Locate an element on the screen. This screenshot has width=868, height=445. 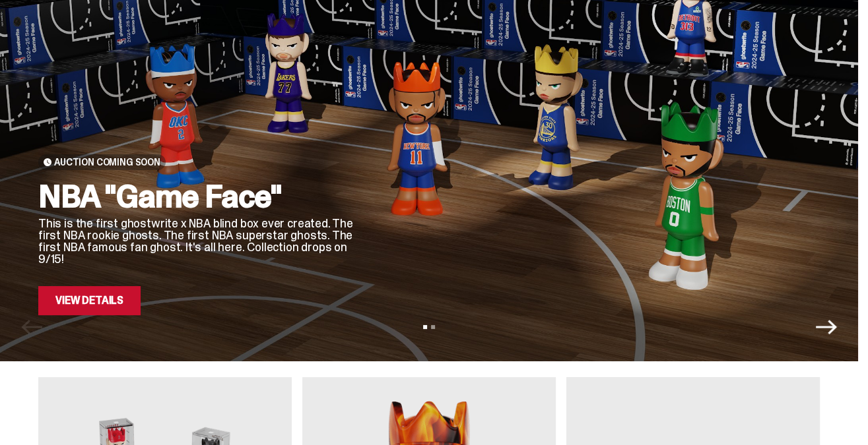
h2: NBA "Game Face" is located at coordinates (197, 197).